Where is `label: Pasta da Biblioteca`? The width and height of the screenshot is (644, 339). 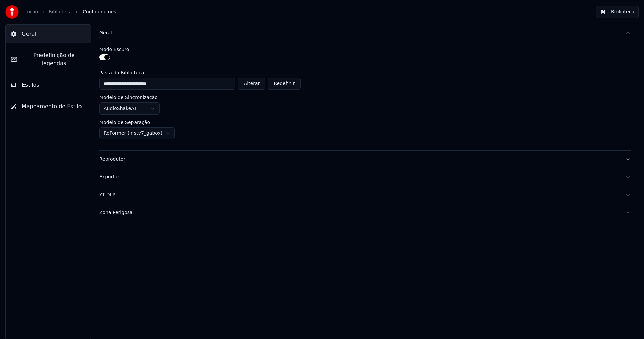
label: Pasta da Biblioteca is located at coordinates (200, 73).